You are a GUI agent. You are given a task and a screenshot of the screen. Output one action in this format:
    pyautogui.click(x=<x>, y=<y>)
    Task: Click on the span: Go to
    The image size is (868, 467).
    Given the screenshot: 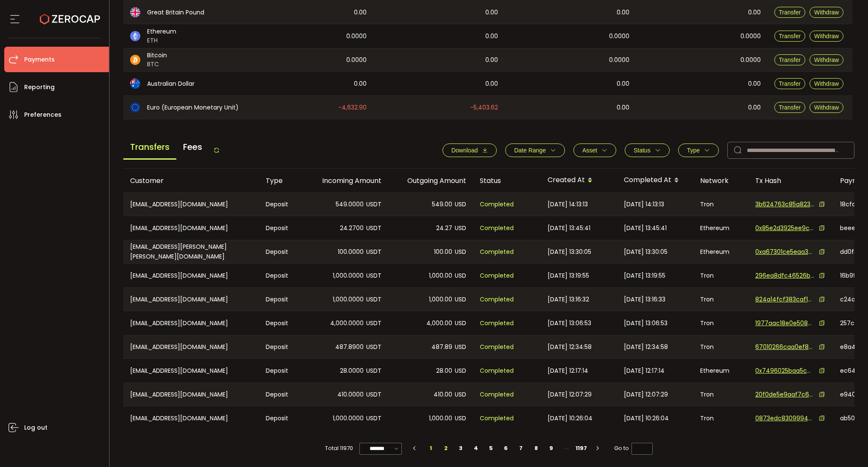 What is the action you would take?
    pyautogui.click(x=633, y=448)
    